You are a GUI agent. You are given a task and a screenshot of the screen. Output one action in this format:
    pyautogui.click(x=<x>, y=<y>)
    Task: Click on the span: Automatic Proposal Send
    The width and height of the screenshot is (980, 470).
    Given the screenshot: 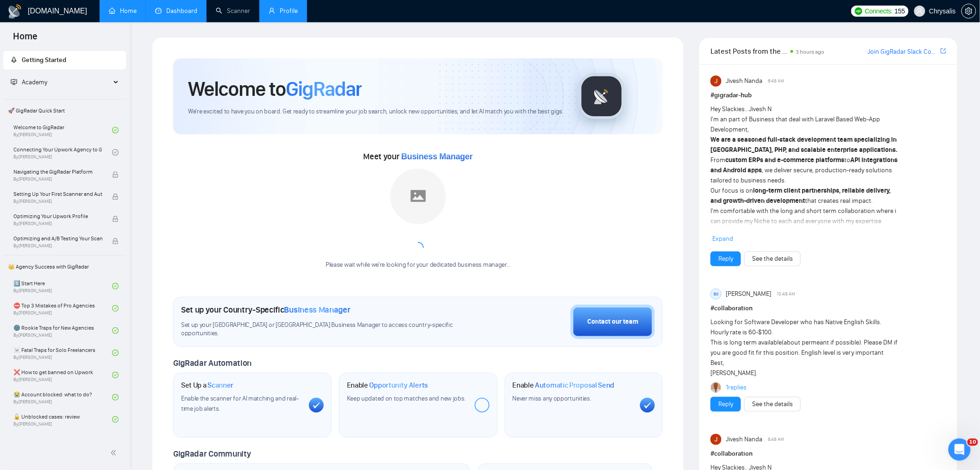 What is the action you would take?
    pyautogui.click(x=574, y=385)
    